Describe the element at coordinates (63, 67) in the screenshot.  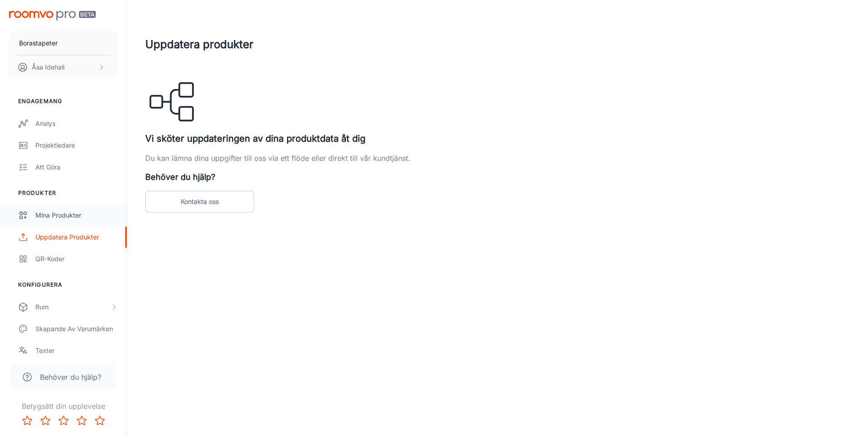
I see `button: Åsa Idehall` at that location.